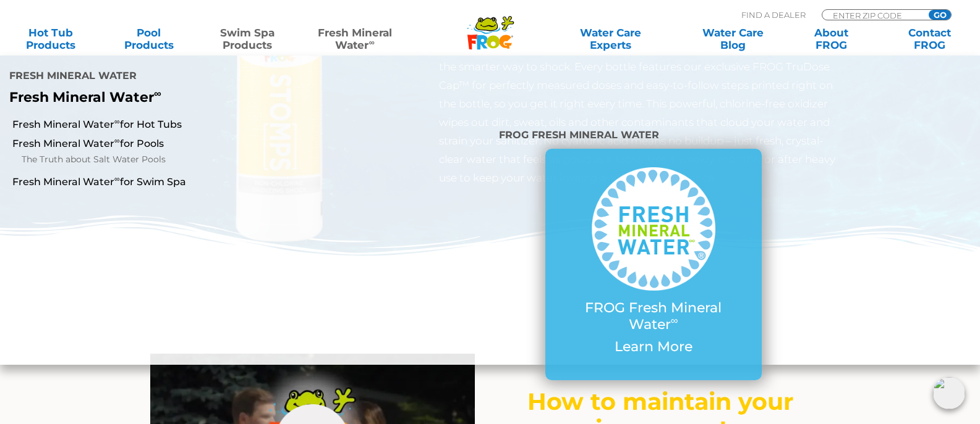 The width and height of the screenshot is (980, 424). What do you see at coordinates (873, 15) in the screenshot?
I see `input: Zip Code Form` at bounding box center [873, 15].